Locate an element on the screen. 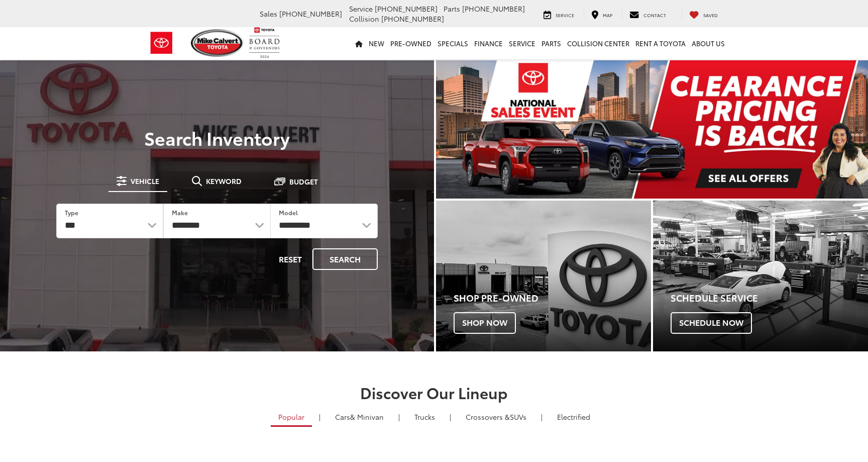 The image size is (868, 462). a: Popular is located at coordinates (292, 418).